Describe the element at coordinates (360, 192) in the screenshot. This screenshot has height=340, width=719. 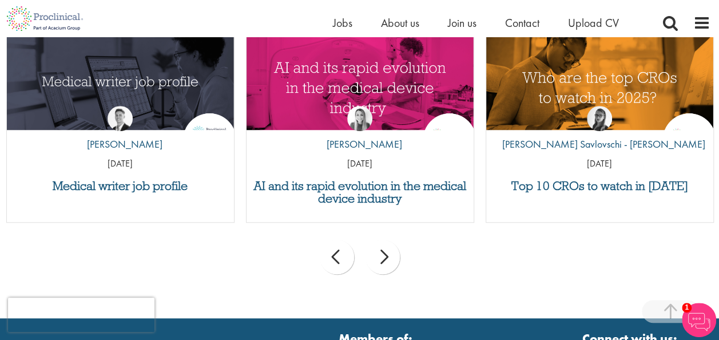
I see `a: AI and its rapid evolution in the medical device industry` at that location.